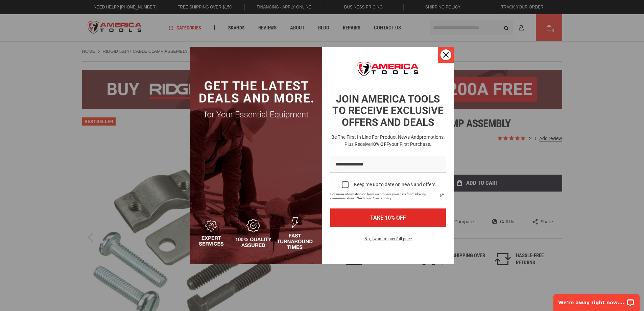 Image resolution: width=644 pixels, height=311 pixels. What do you see at coordinates (388, 141) in the screenshot?
I see `h3: Be the first in line for product news and` at bounding box center [388, 141].